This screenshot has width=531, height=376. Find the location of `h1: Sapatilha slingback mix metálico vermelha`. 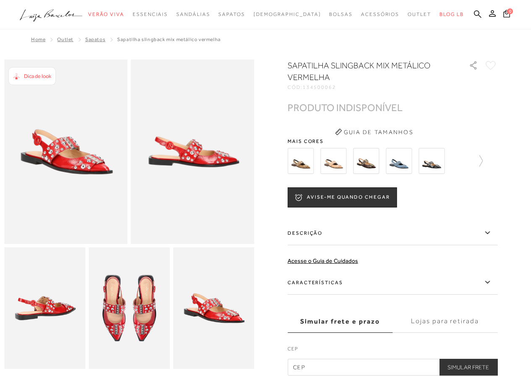

h1: Sapatilha slingback mix metálico vermelha is located at coordinates (366, 71).